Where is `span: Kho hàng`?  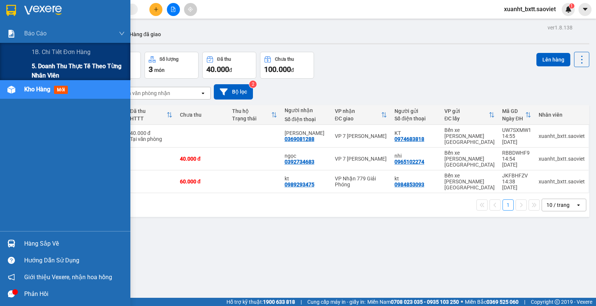
span: Kho hàng is located at coordinates (37, 89).